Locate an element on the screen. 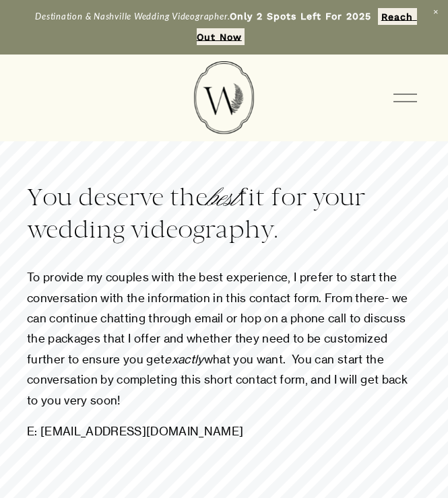 This screenshot has width=448, height=498. img: Wild Fern Weddings is located at coordinates (223, 98).